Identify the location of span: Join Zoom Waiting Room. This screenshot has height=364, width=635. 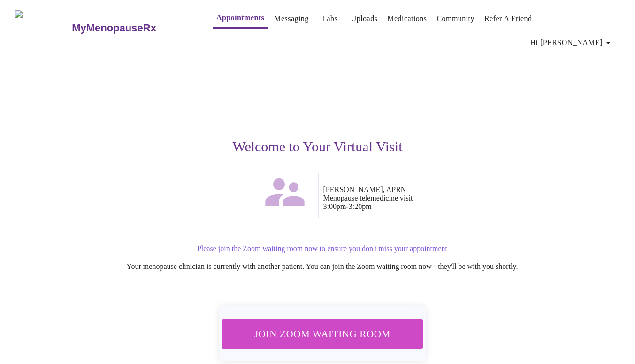
(322, 334).